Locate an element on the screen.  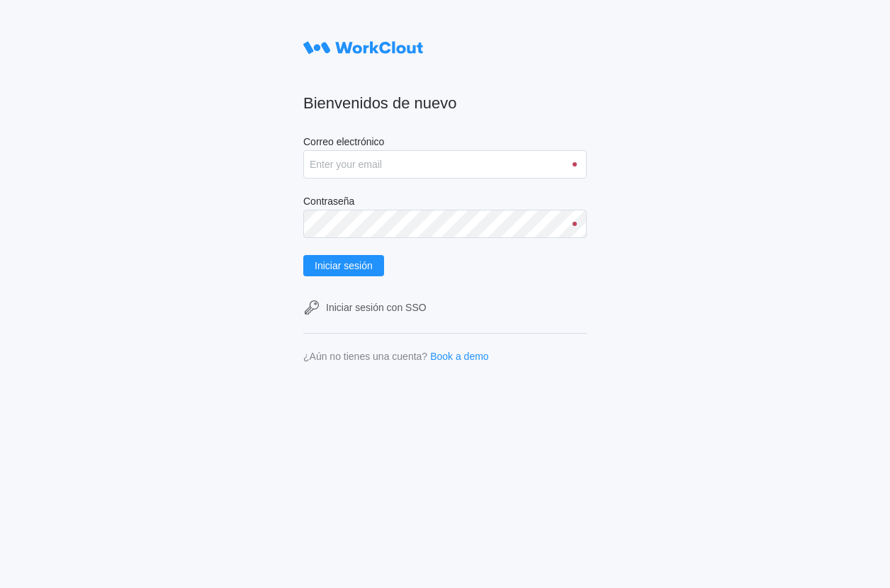
h2: Bienvenidos de nuevo is located at coordinates (445, 103).